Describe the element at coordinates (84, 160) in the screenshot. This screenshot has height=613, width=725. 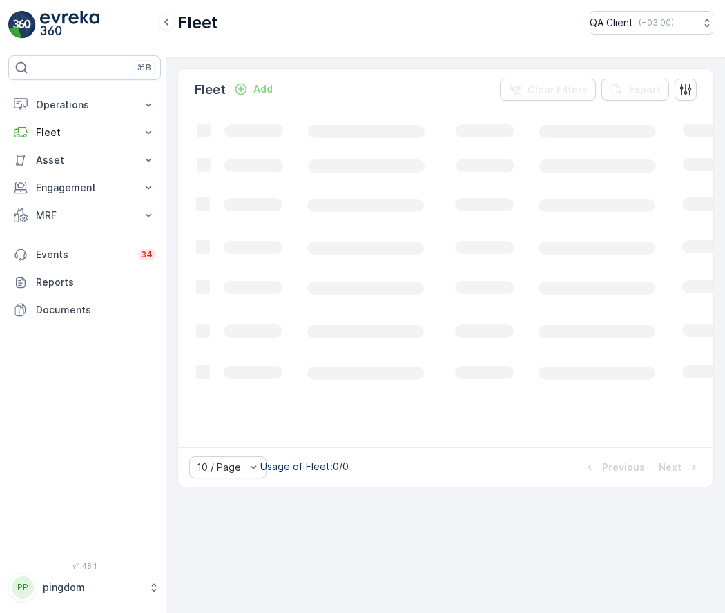
I see `button: Asset` at that location.